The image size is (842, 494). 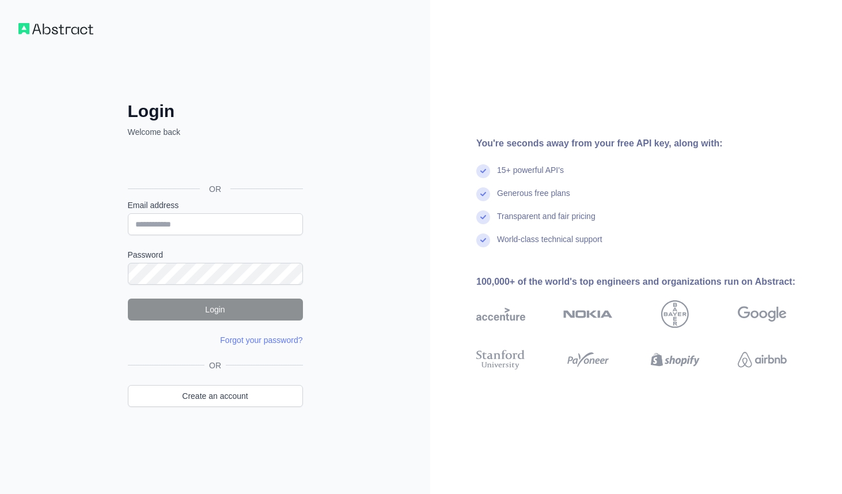 I want to click on img: google, so click(x=762, y=314).